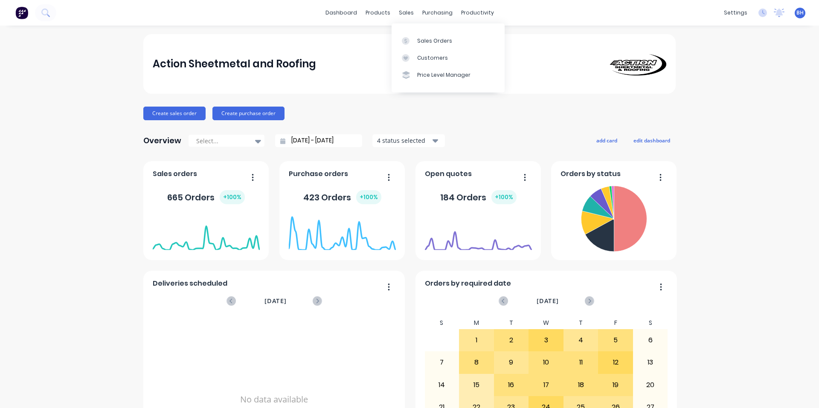 This screenshot has width=819, height=408. I want to click on div: 3, so click(546, 340).